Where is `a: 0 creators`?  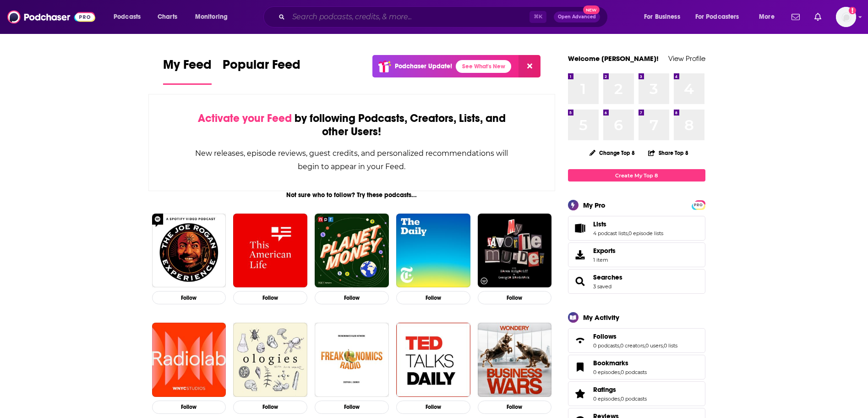
a: 0 creators is located at coordinates (632, 346).